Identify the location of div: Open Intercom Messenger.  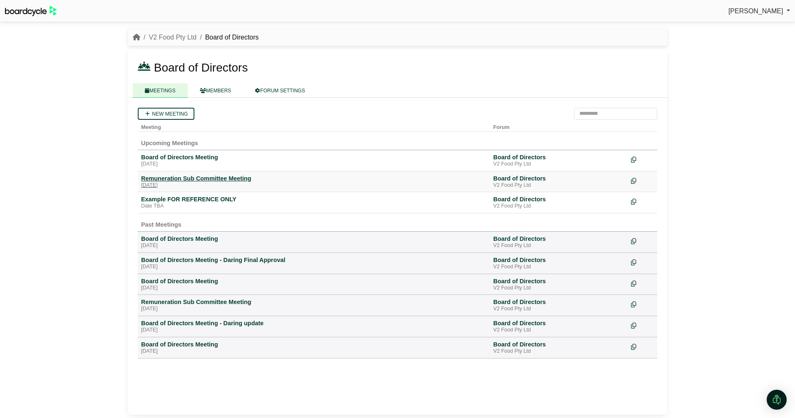
(776, 400).